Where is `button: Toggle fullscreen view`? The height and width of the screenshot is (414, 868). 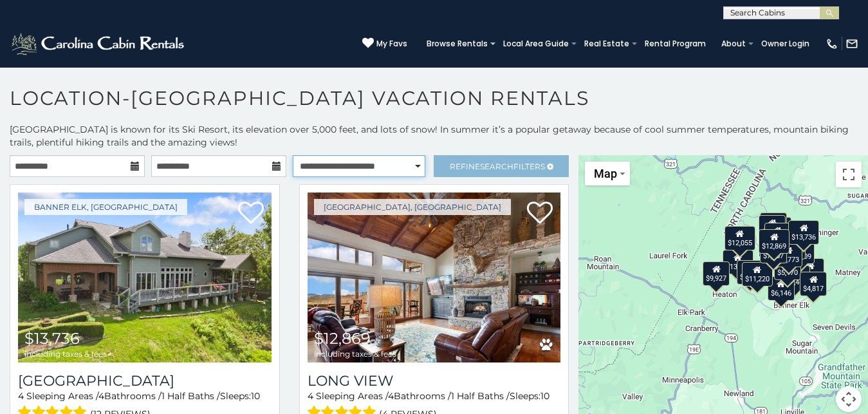
button: Toggle fullscreen view is located at coordinates (848, 175).